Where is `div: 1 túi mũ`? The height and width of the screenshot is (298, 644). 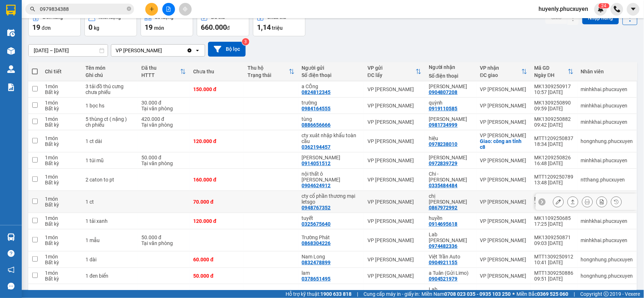 div: 1 túi mũ is located at coordinates (110, 160).